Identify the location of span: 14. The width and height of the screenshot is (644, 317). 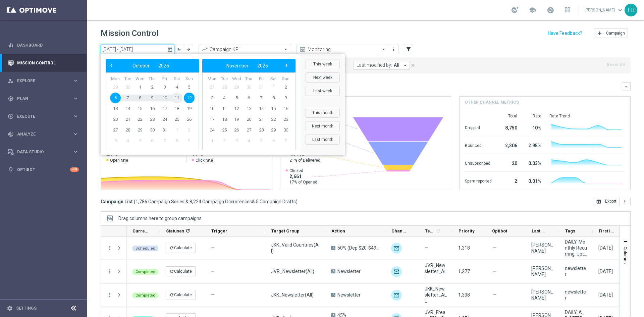
(261, 108).